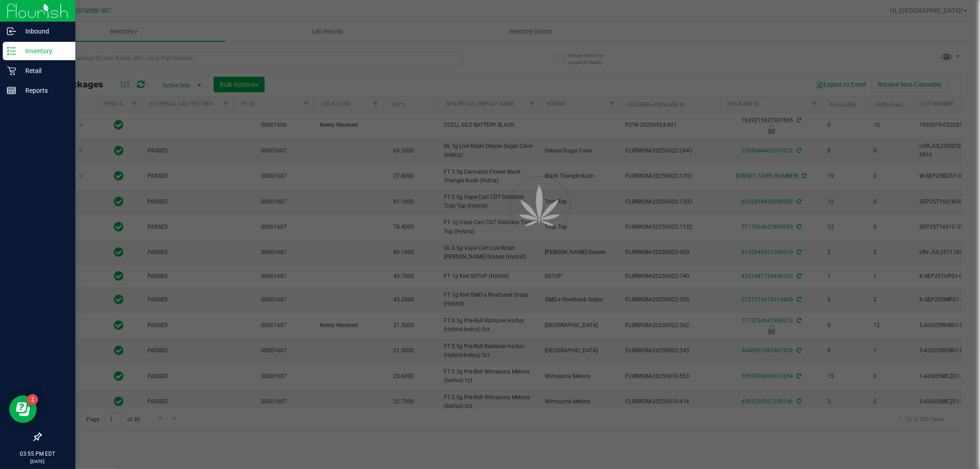 The image size is (980, 469). What do you see at coordinates (44, 31) in the screenshot?
I see `p: Inbound` at bounding box center [44, 31].